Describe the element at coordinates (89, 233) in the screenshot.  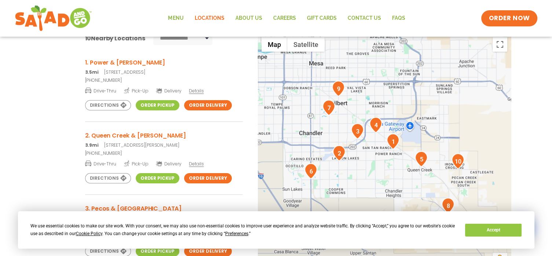
I see `span: Cookie Policy` at that location.